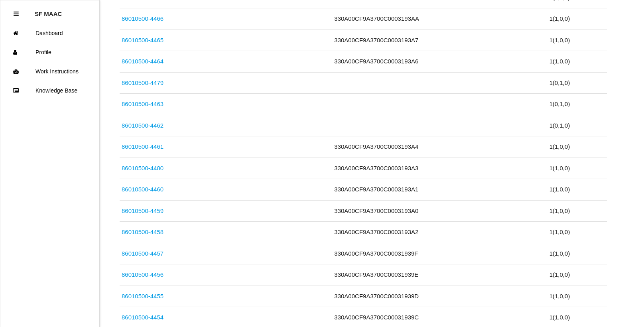 This screenshot has height=327, width=632. I want to click on td: 330A00CF9A3700C00031939F, so click(439, 254).